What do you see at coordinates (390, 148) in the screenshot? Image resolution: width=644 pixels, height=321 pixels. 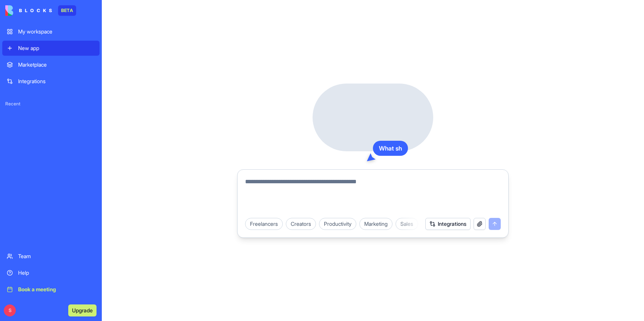 I see `div: What sh` at bounding box center [390, 148].